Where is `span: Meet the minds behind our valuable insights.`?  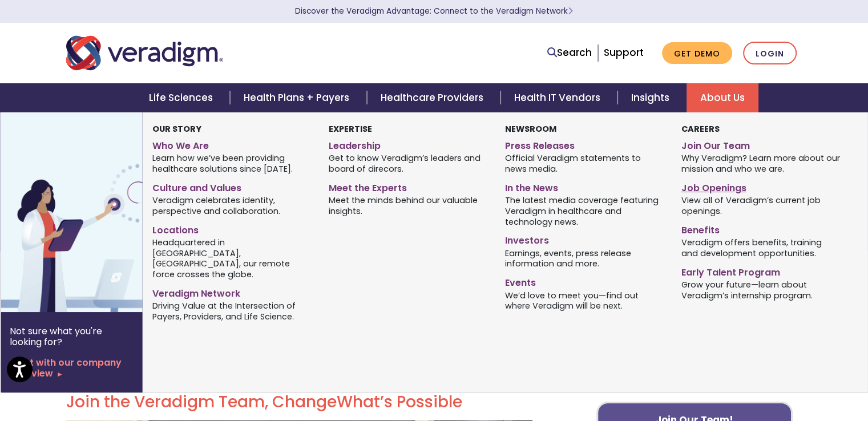 span: Meet the minds behind our valuable insights. is located at coordinates (408, 205).